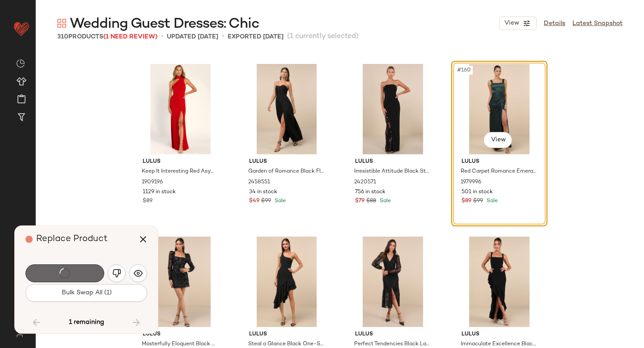 This screenshot has height=348, width=644. What do you see at coordinates (598, 23) in the screenshot?
I see `a: Latest Snapshot` at bounding box center [598, 23].